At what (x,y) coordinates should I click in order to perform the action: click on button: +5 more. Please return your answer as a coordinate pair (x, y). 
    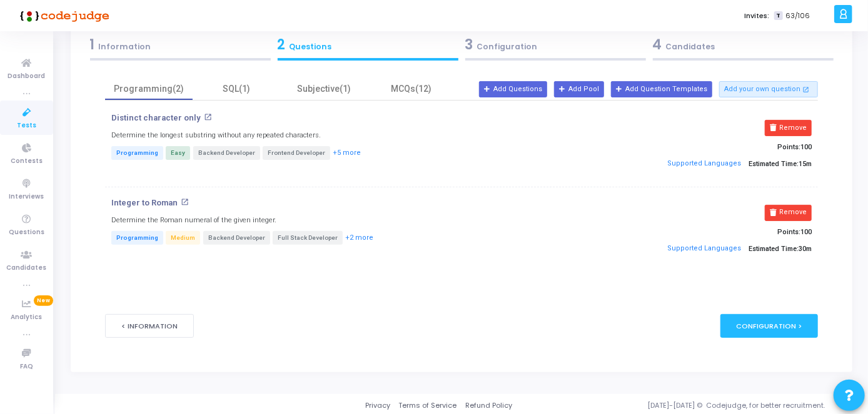
    Looking at the image, I should click on (347, 153).